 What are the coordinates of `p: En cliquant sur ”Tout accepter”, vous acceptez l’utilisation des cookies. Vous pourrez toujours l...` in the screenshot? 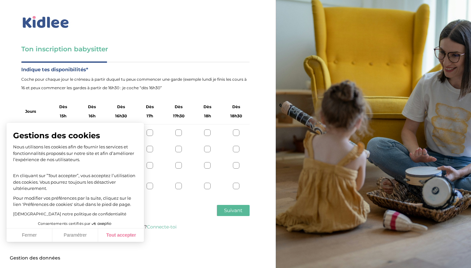 It's located at (75, 179).